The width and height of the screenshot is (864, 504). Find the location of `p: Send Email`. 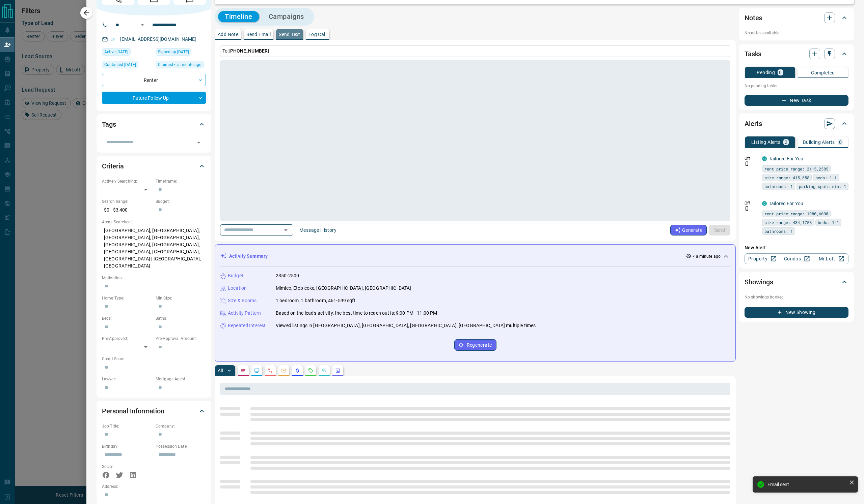

p: Send Email is located at coordinates (259, 35).